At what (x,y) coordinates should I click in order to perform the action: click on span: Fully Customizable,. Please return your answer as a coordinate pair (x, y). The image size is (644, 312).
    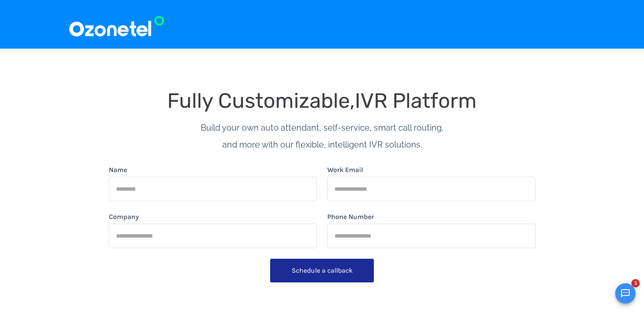
    Looking at the image, I should click on (261, 101).